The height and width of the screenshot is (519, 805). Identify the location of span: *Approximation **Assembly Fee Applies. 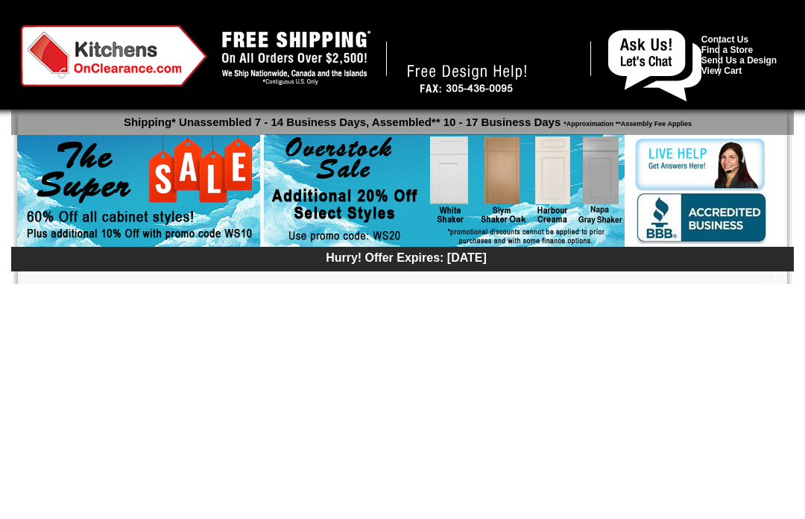
(626, 122).